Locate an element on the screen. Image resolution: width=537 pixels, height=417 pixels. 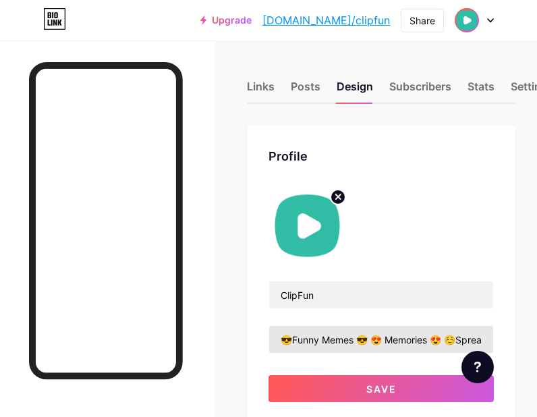
div: Share is located at coordinates (422, 20).